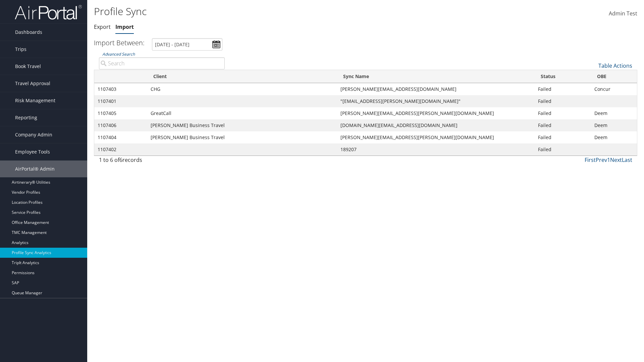 The image size is (644, 362). I want to click on span: Travel Approval, so click(32, 83).